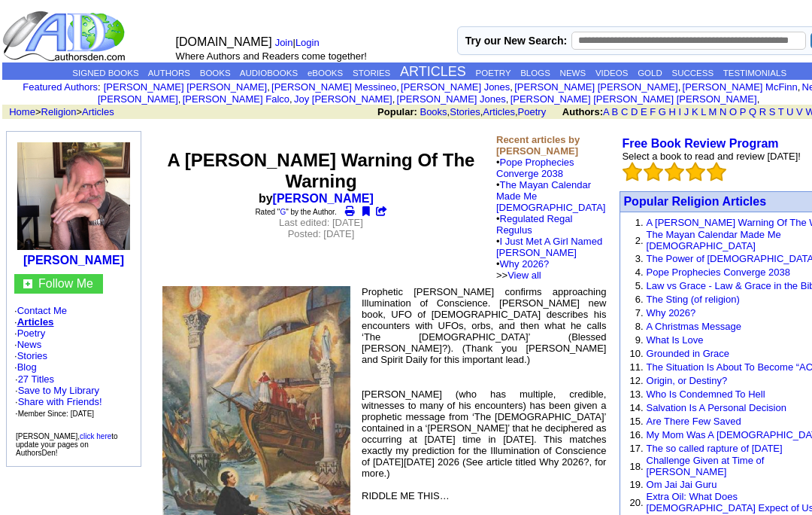  Describe the element at coordinates (66, 283) in the screenshot. I see `font: Follow Me` at that location.